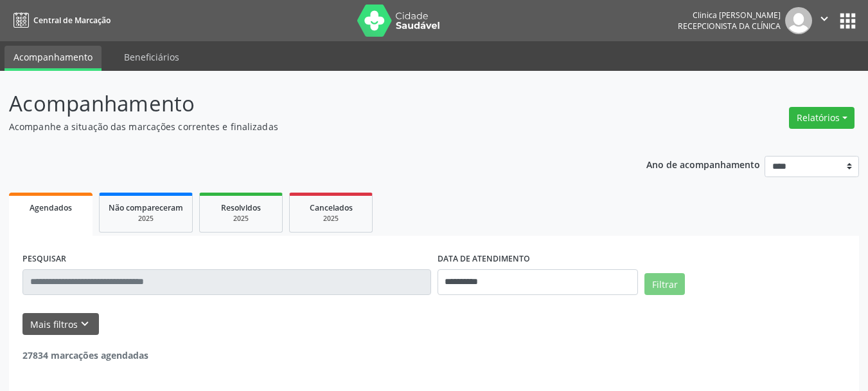  What do you see at coordinates (60, 20) in the screenshot?
I see `a: Central de Marcação` at bounding box center [60, 20].